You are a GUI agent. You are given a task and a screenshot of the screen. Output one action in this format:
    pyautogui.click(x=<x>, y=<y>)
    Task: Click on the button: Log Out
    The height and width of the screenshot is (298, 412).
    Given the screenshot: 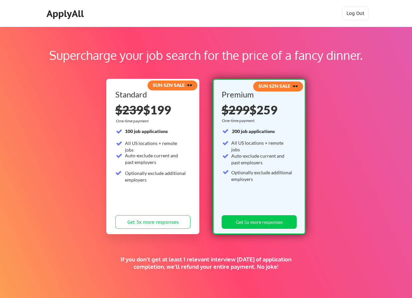 What is the action you would take?
    pyautogui.click(x=355, y=13)
    